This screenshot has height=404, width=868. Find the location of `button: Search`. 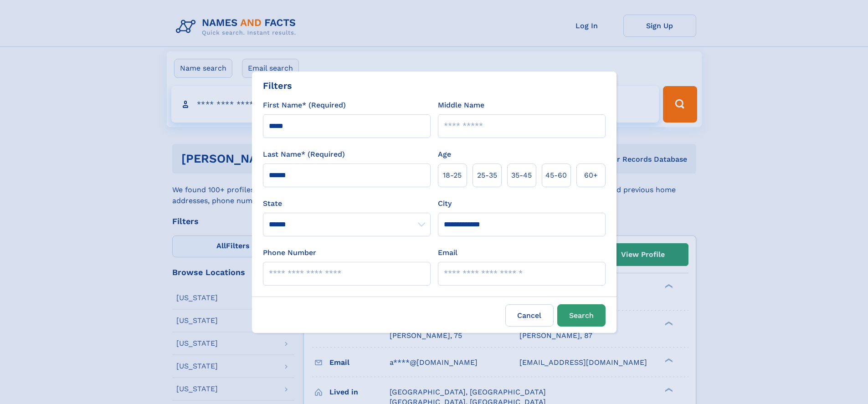

button: Search is located at coordinates (582, 315).